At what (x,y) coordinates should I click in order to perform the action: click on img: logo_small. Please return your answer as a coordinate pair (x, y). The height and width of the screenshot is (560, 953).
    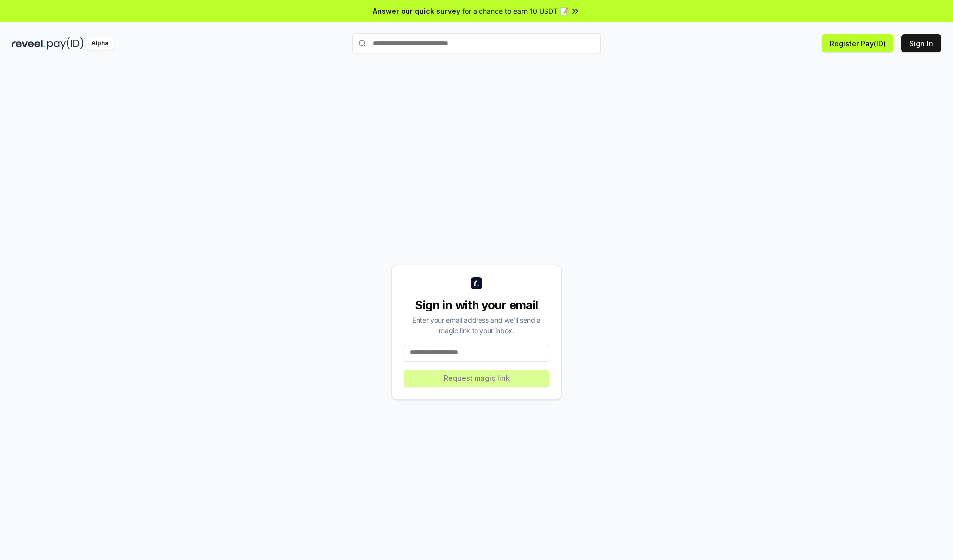
    Looking at the image, I should click on (476, 283).